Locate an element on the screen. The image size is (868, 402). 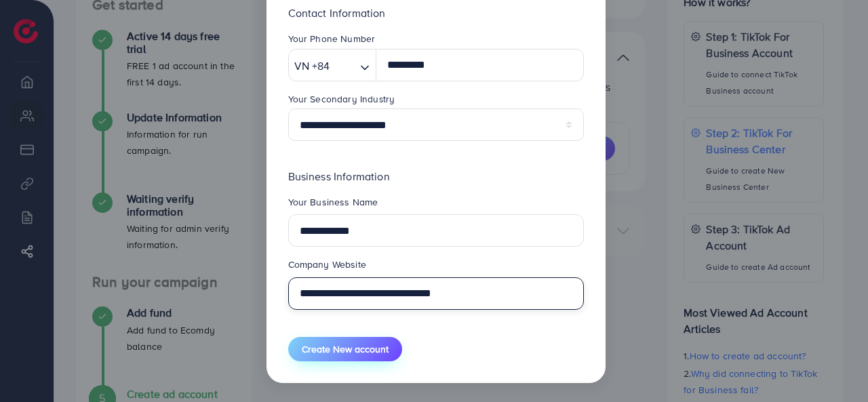
span: VN is located at coordinates (302, 66).